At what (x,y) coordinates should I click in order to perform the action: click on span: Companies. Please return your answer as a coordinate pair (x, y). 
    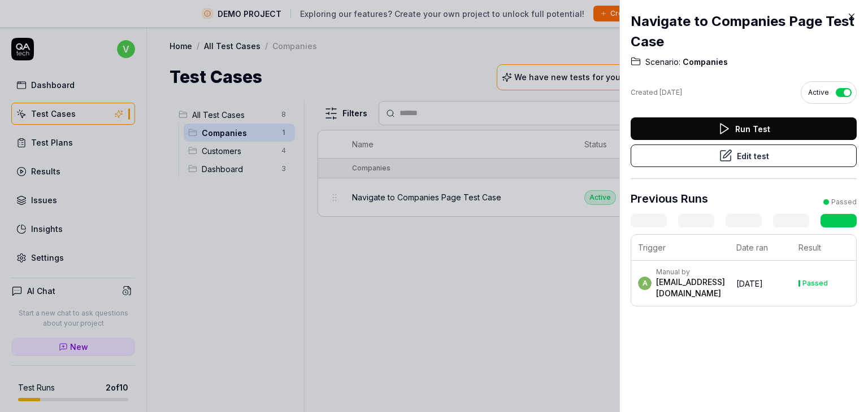
    Looking at the image, I should click on (704, 62).